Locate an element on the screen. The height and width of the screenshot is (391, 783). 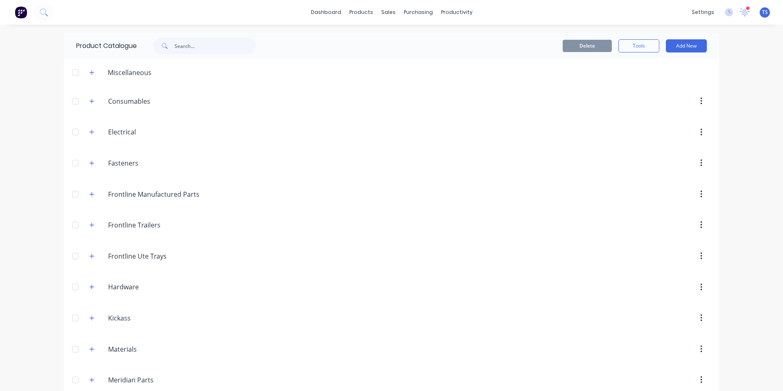
span: TS is located at coordinates (765, 12).